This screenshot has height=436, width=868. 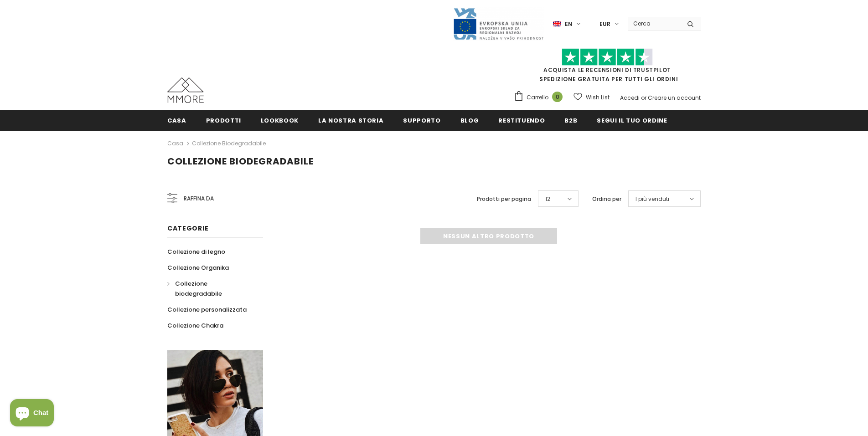 What do you see at coordinates (207, 310) in the screenshot?
I see `span: Collezione personalizzata` at bounding box center [207, 310].